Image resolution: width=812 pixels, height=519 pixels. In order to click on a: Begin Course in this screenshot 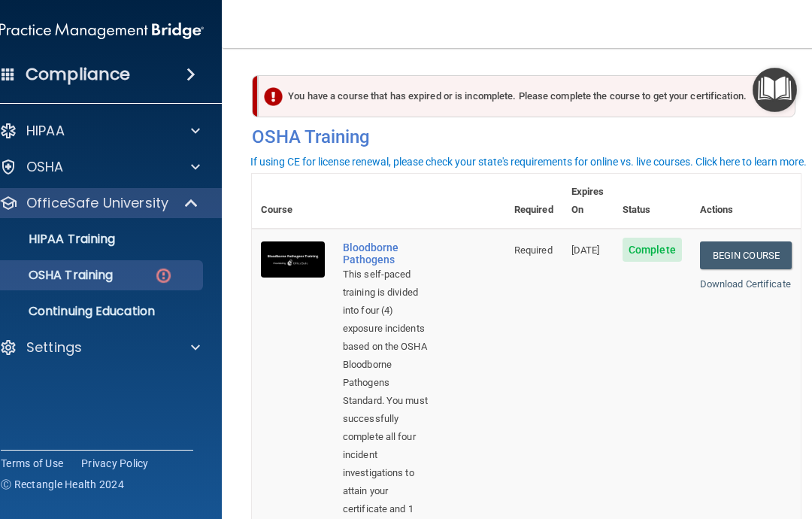, I will do `click(746, 255)`.